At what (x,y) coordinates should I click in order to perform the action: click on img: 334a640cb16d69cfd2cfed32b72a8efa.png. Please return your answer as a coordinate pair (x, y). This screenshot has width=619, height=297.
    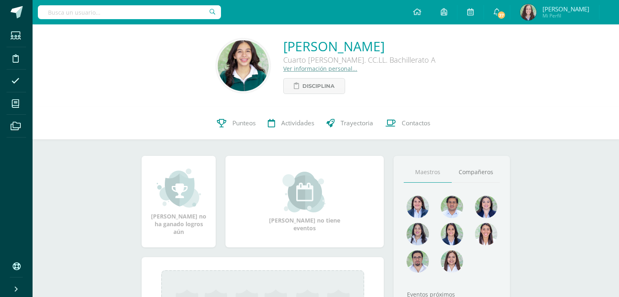
    Looking at the image, I should click on (243, 66).